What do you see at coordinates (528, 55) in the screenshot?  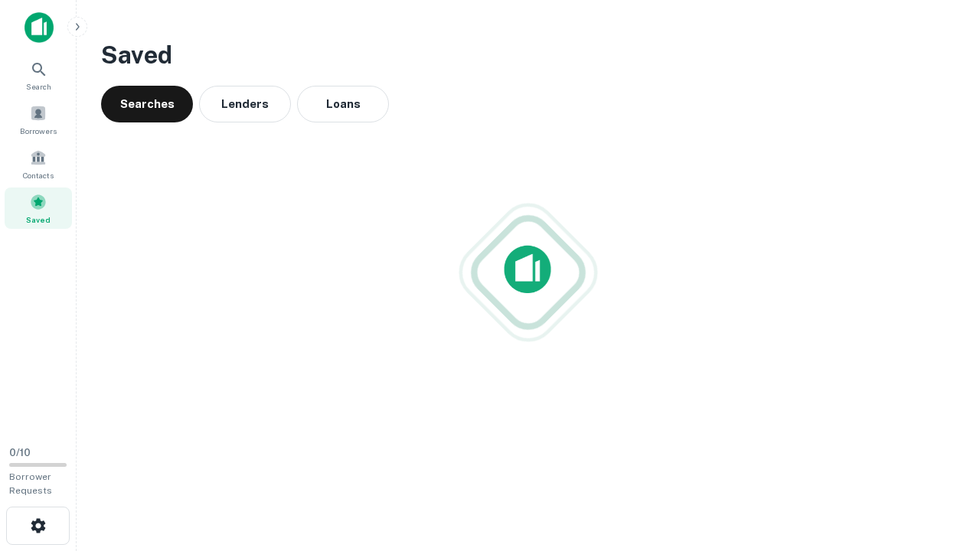 I see `h3: Saved` at bounding box center [528, 55].